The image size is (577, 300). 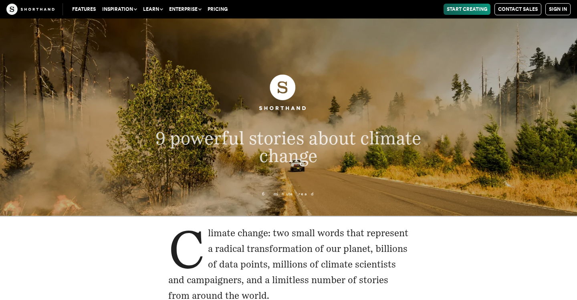 What do you see at coordinates (518, 9) in the screenshot?
I see `a: Contact Sales` at bounding box center [518, 9].